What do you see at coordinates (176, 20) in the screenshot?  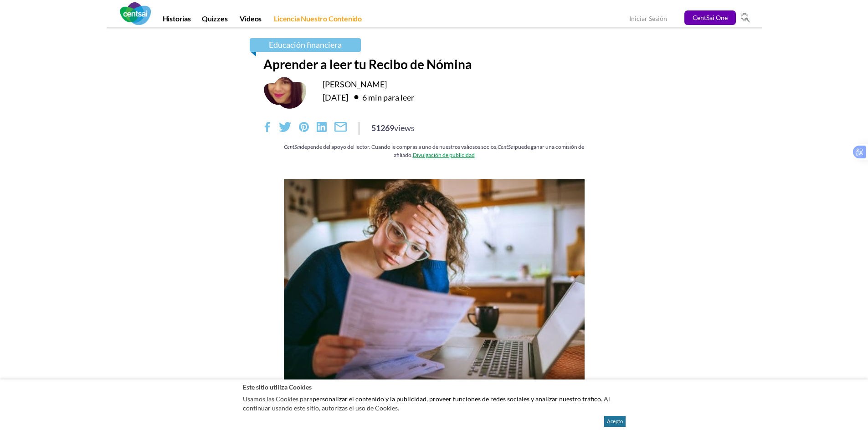 I see `a: Historias` at bounding box center [176, 20].